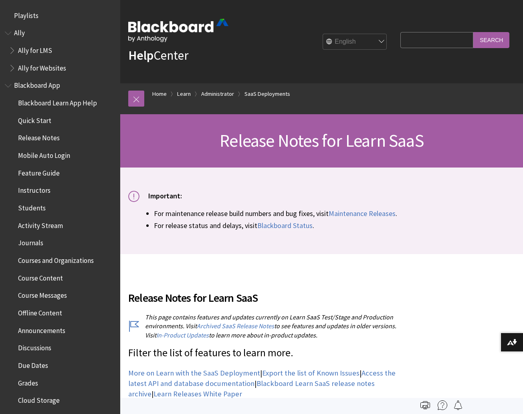 The height and width of the screenshot is (414, 523). Describe the element at coordinates (285, 226) in the screenshot. I see `a: Blackboard Status` at that location.